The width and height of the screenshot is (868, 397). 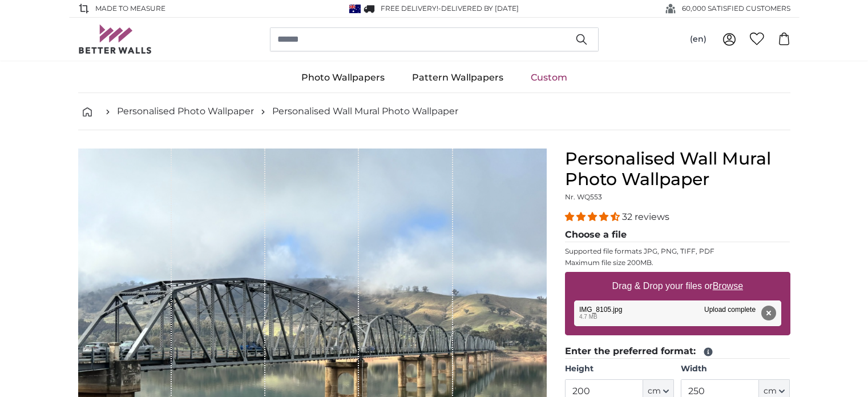 What do you see at coordinates (130, 9) in the screenshot?
I see `span: Made to Measure` at bounding box center [130, 9].